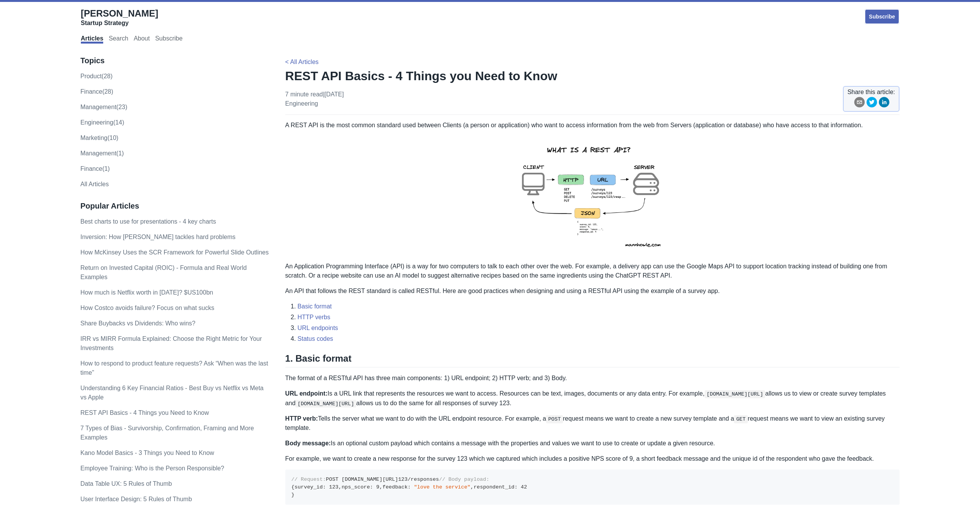 The width and height of the screenshot is (980, 512). I want to click on p: For example, we want to create a new response for the survey 123 which we captured which includes..., so click(593, 458).